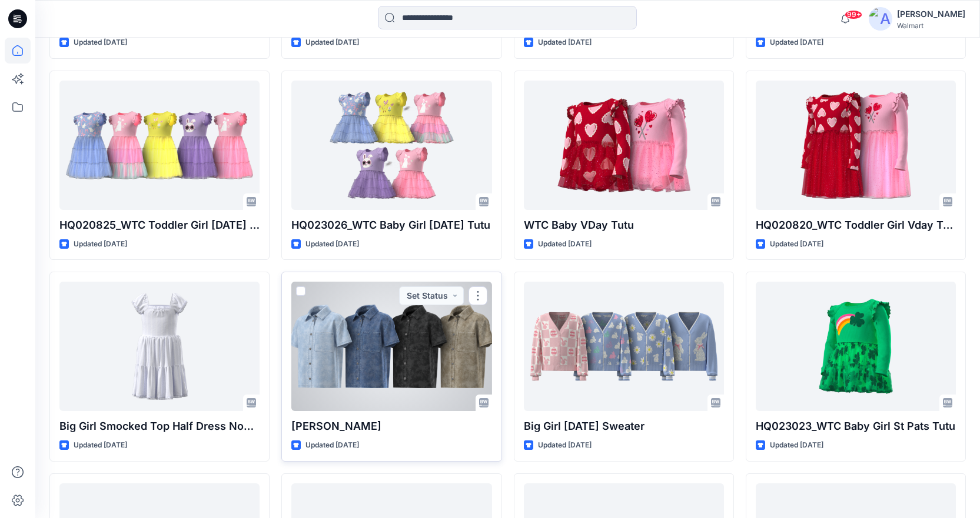 This screenshot has height=518, width=980. What do you see at coordinates (853, 15) in the screenshot?
I see `span: 99+` at bounding box center [853, 15].